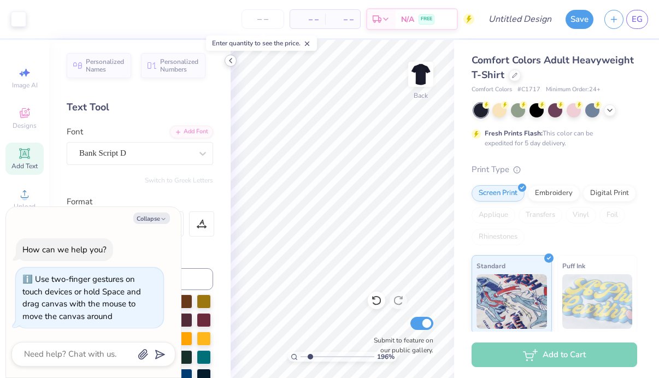 This screenshot has height=378, width=659. Describe the element at coordinates (552, 138) in the screenshot. I see `div: This color can be expedited for 5 day delivery.` at that location.